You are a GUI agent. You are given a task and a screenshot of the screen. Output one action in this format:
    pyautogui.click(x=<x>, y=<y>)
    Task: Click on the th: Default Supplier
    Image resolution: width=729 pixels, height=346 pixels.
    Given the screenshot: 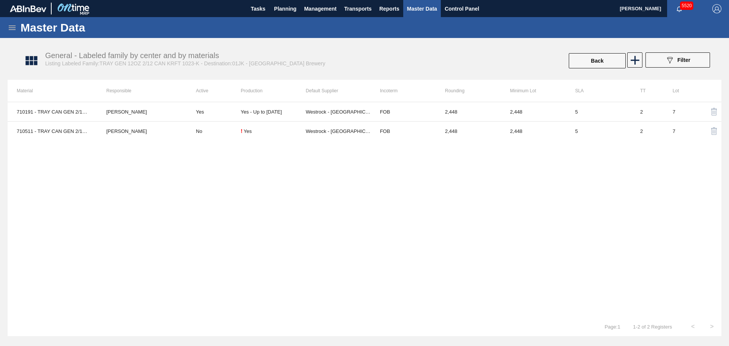 What is the action you would take?
    pyautogui.click(x=338, y=91)
    